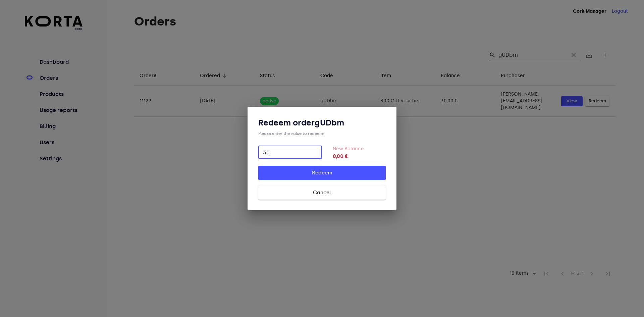  What do you see at coordinates (348, 148) in the screenshot?
I see `label: New Balance` at bounding box center [348, 148].